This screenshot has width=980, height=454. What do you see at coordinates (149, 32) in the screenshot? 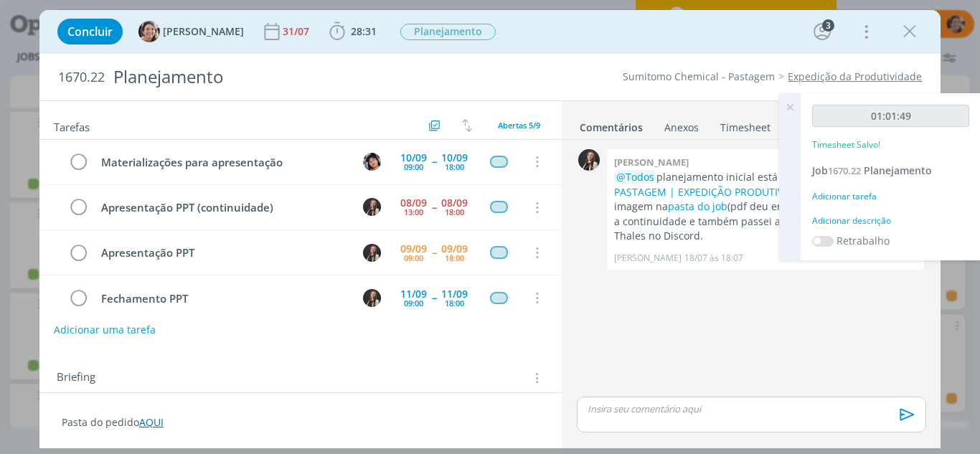
I see `img: A` at bounding box center [149, 32].